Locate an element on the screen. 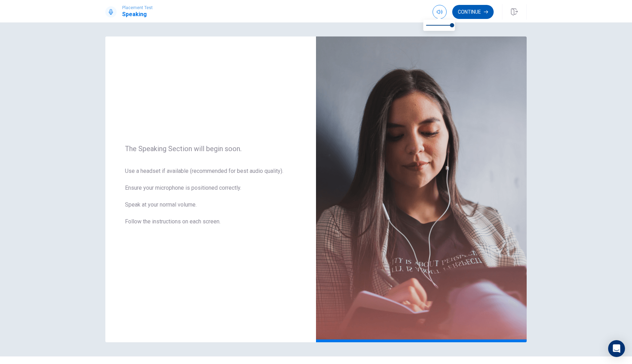 The height and width of the screenshot is (364, 632). img: speaking intro is located at coordinates (422, 189).